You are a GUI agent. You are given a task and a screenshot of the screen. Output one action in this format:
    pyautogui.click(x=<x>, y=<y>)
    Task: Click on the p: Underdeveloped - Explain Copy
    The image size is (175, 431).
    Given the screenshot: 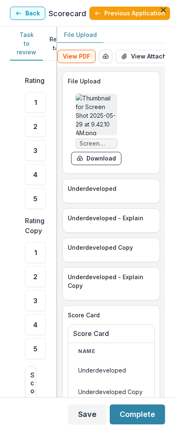 What is the action you would take?
    pyautogui.click(x=109, y=282)
    